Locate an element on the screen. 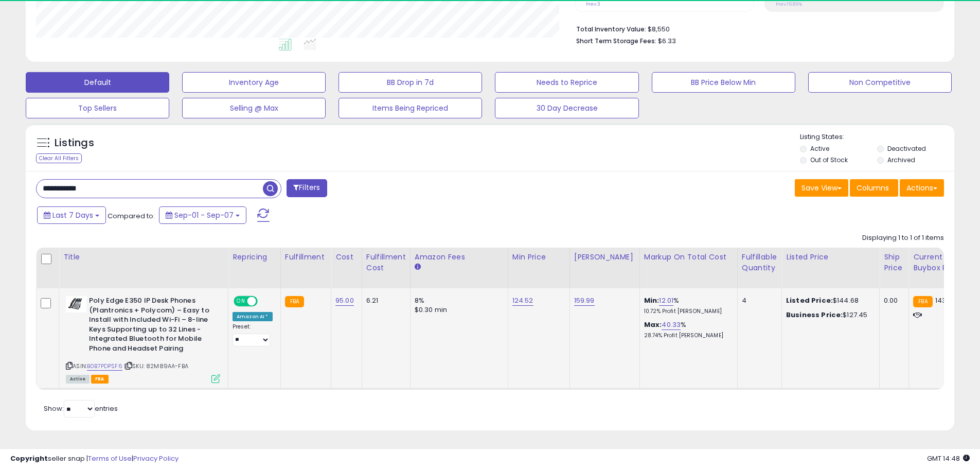 The image size is (980, 469). strong: Copyright is located at coordinates (29, 458).